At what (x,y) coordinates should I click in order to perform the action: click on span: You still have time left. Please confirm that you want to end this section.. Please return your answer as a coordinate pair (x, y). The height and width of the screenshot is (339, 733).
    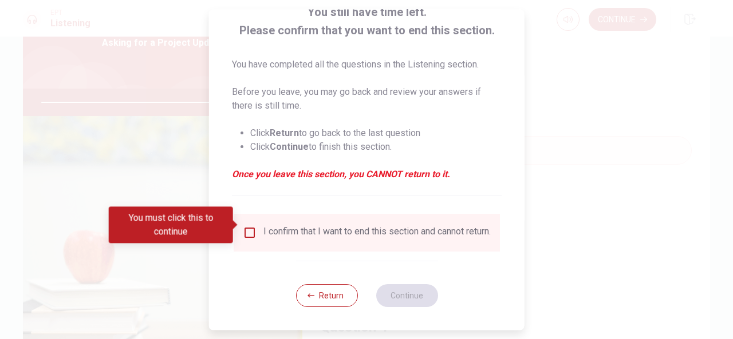
    Looking at the image, I should click on (366, 21).